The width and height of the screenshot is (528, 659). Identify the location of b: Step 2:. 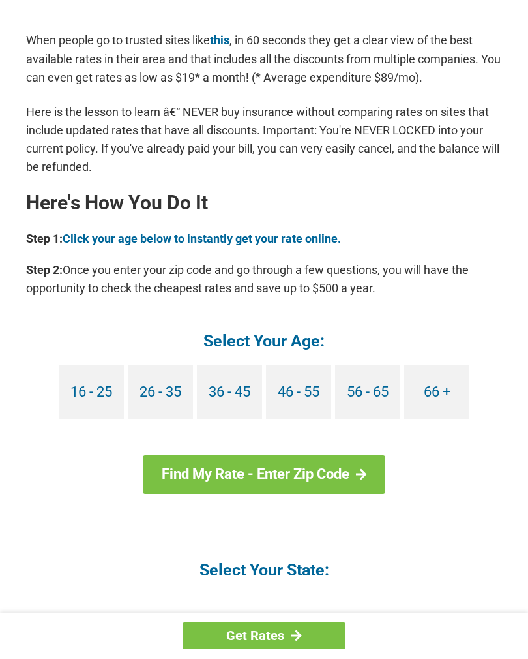
(44, 269).